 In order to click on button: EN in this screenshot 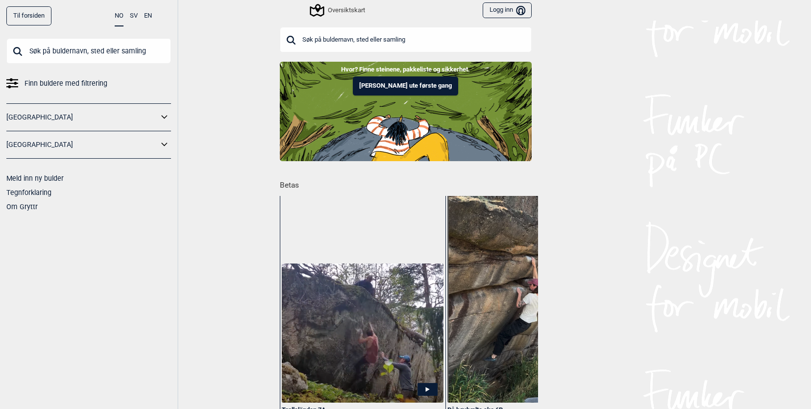, I will do `click(148, 16)`.